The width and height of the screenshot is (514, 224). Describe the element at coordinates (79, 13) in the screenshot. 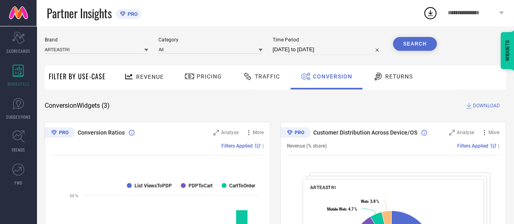

I see `span: Partner Insights` at that location.